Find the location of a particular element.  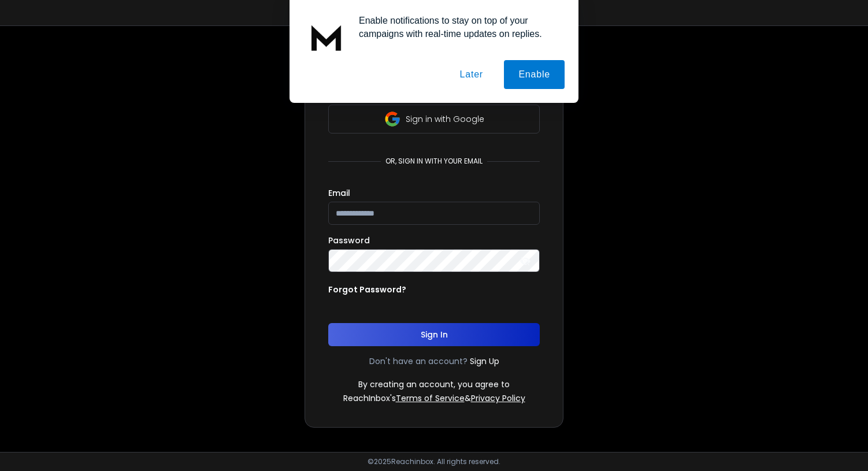

button: Sign In is located at coordinates (434, 334).